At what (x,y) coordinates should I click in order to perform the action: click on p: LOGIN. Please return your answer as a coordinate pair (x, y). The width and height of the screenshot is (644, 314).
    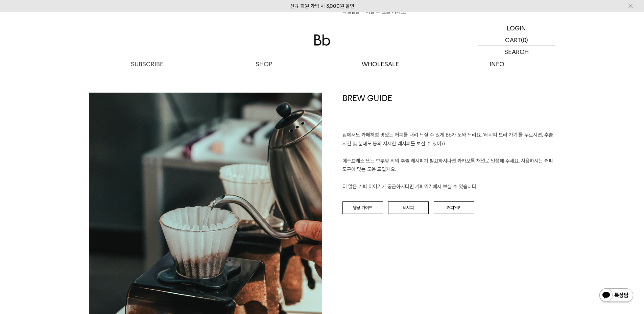
    Looking at the image, I should click on (516, 28).